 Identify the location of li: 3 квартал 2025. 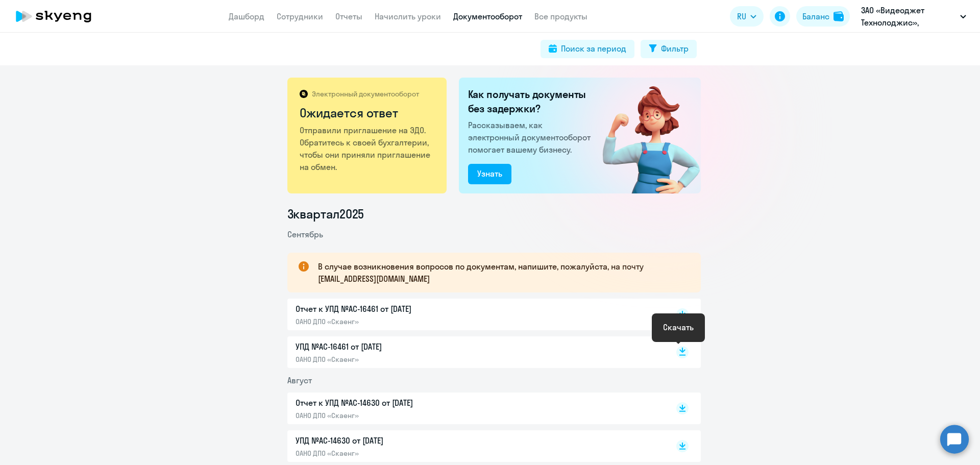
(494, 214).